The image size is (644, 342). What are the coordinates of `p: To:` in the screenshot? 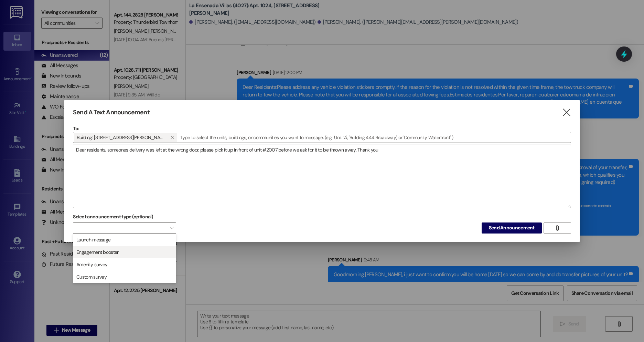 It's located at (322, 129).